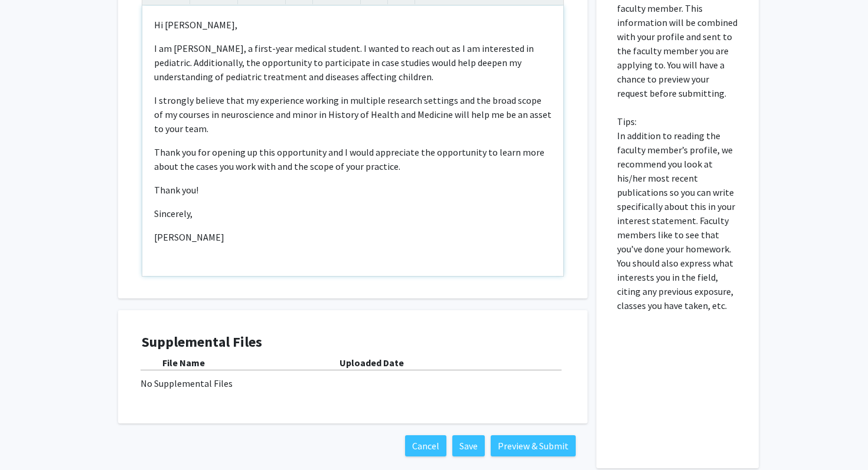 This screenshot has width=868, height=470. I want to click on p: Thank you!, so click(353, 190).